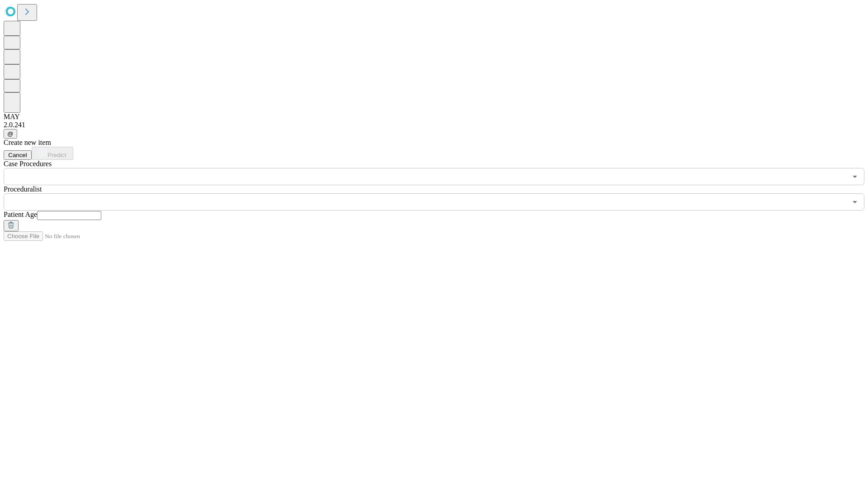  Describe the element at coordinates (23, 189) in the screenshot. I see `span: Proceduralist` at that location.